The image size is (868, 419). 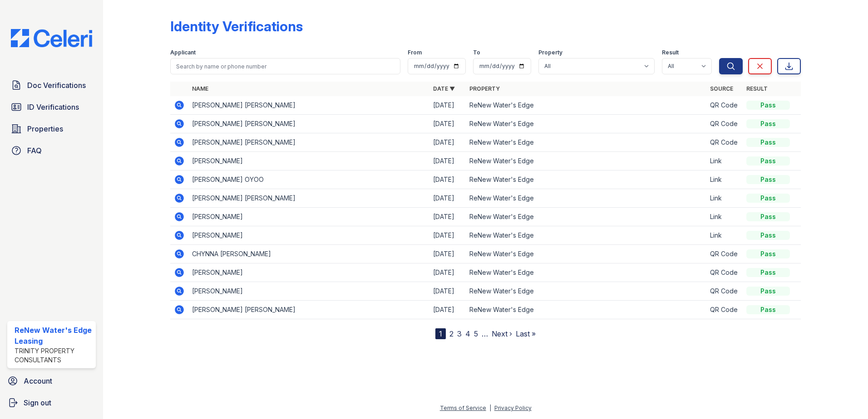 I want to click on a: FAQ, so click(x=52, y=151).